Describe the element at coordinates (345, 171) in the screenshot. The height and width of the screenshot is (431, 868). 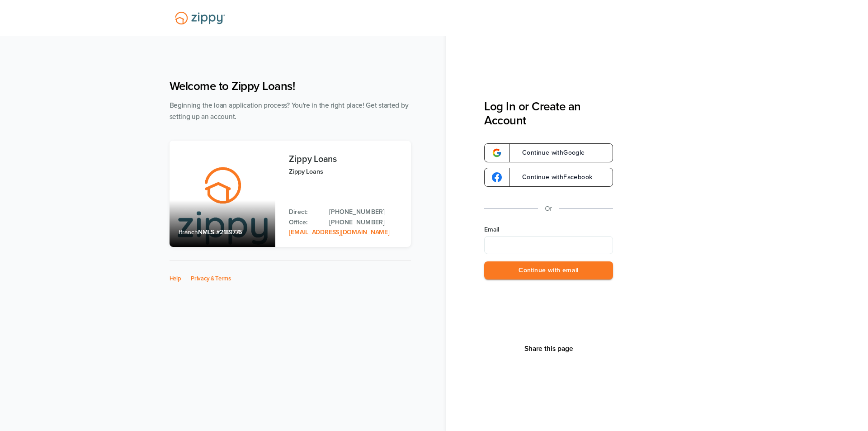
I see `p: Zippy Loans` at that location.